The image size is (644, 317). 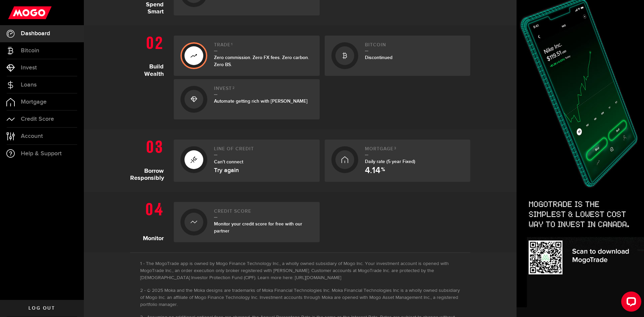 What do you see at coordinates (35, 34) in the screenshot?
I see `span: Dashboard` at bounding box center [35, 34].